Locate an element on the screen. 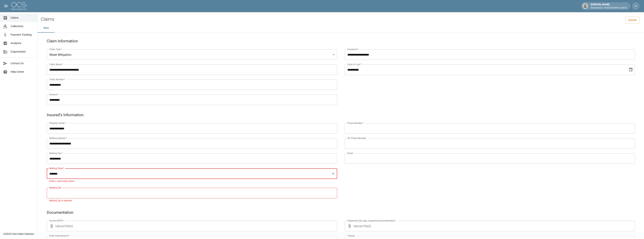 The height and width of the screenshot is (239, 644). img: ocs-logo-white-transparent.png is located at coordinates (19, 6).